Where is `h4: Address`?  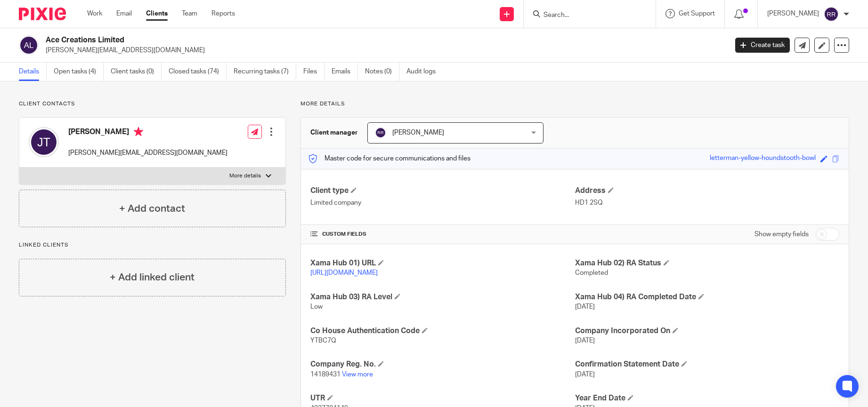
h4: Address is located at coordinates (707, 191).